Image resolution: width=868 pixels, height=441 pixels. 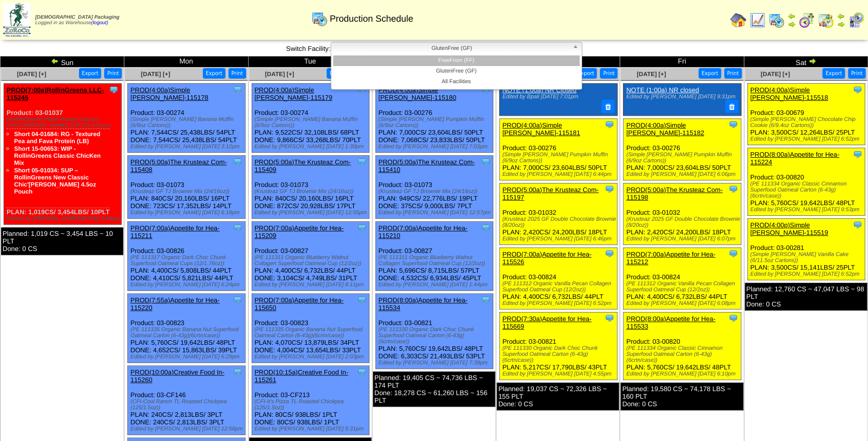 What do you see at coordinates (683, 287) in the screenshot?
I see `div: (PE 111312 Organic Vanilla Pecan Collagen Superfood Oatmeal Cup (12/2oz))` at bounding box center [683, 287].